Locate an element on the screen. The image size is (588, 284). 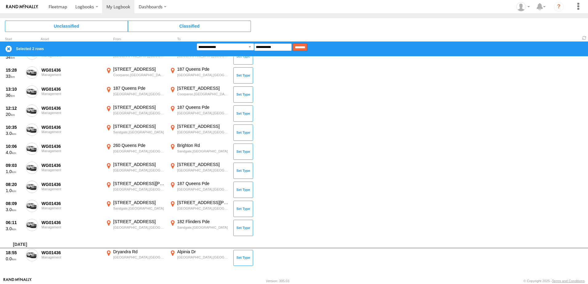
a: Terms and Conditions is located at coordinates (568, 281).